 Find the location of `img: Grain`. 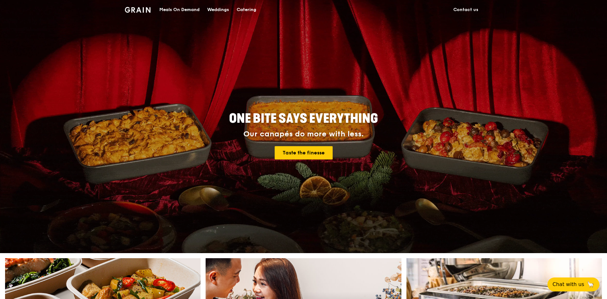

img: Grain is located at coordinates (137, 10).